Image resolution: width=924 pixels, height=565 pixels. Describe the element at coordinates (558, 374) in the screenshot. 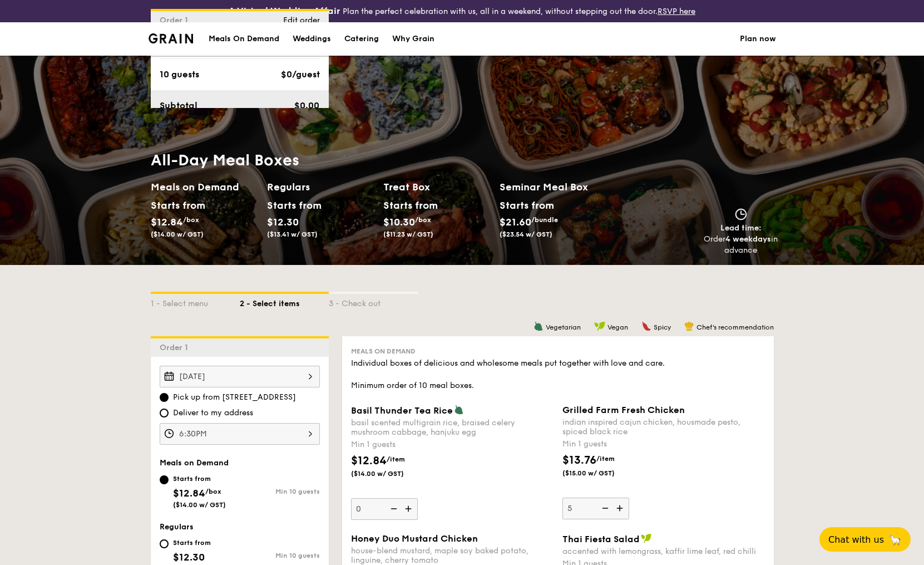

I see `div: Individual boxes of delicious and wholesome meals put together with love and care. Minimum order ...` at that location.